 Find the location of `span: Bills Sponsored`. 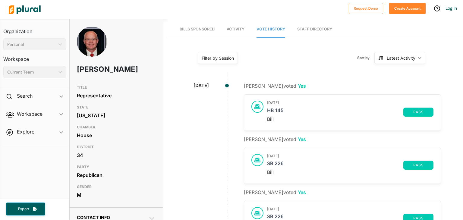

span: Bills Sponsored is located at coordinates (197, 29).